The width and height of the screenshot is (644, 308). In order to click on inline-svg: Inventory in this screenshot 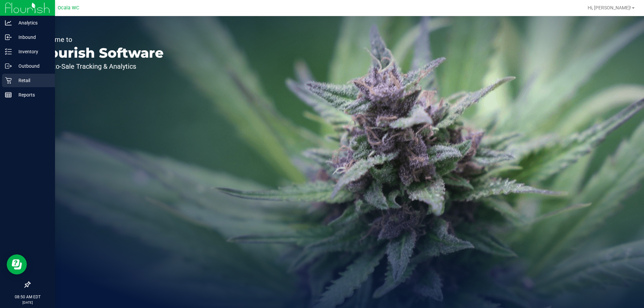, I will do `click(8, 52)`.